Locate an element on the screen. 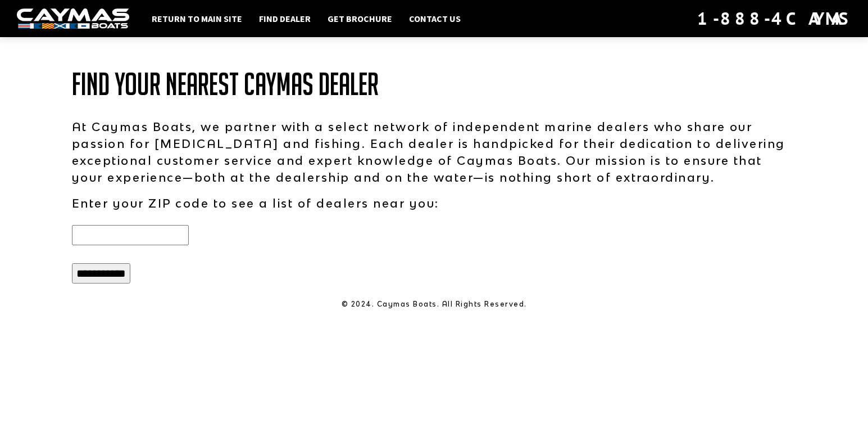 The height and width of the screenshot is (441, 868). a: Return to main site is located at coordinates (196, 19).